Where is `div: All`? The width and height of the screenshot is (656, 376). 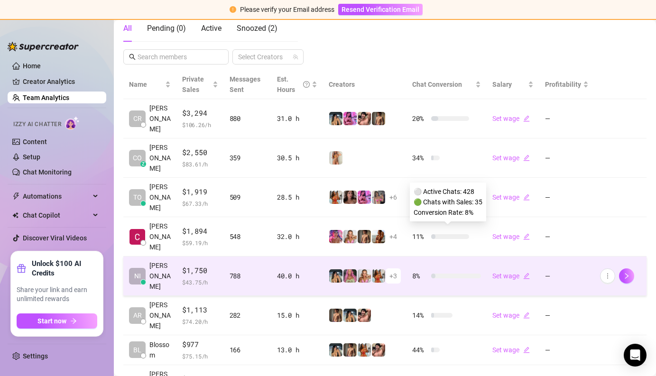
div: All is located at coordinates (128, 28).